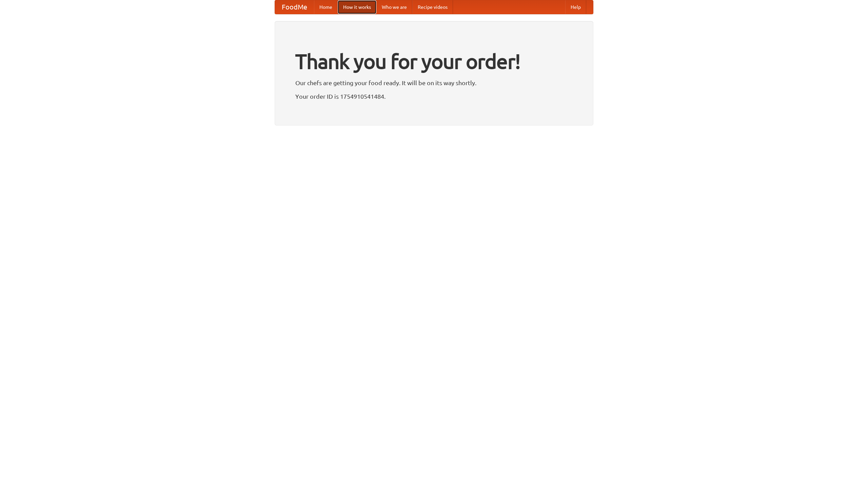 Image resolution: width=868 pixels, height=480 pixels. I want to click on a: FoodMe, so click(295, 7).